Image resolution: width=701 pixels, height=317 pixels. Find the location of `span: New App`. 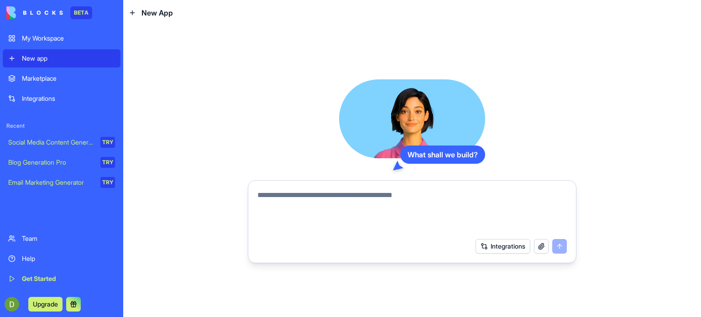

span: New App is located at coordinates (157, 13).